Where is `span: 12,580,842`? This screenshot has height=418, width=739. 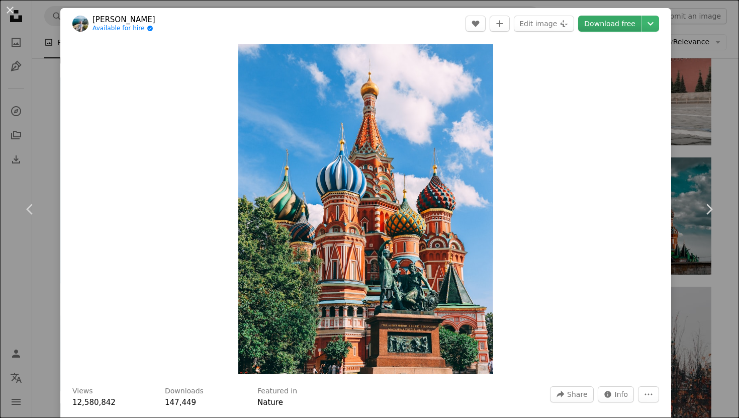 span: 12,580,842 is located at coordinates (94, 402).